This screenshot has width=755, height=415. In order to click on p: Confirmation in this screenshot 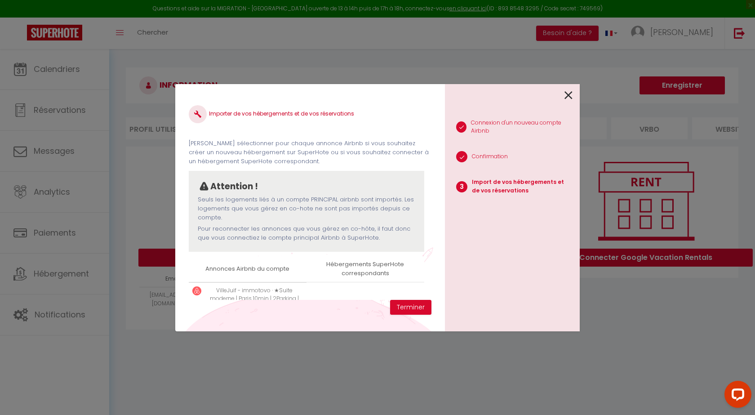, I will do `click(490, 156)`.